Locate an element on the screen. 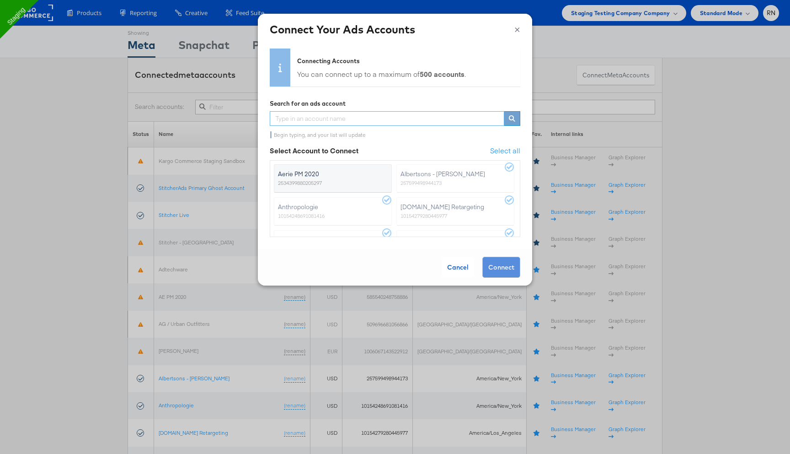  strong: Select Account to Connect is located at coordinates (314, 150).